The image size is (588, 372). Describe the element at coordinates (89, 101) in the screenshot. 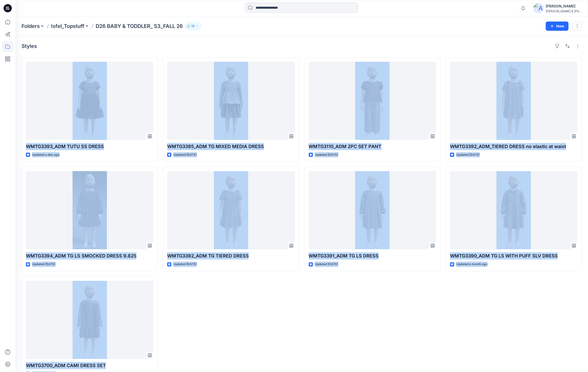

I see `a: WMTG3393_ADM TUTU SS DRESS` at that location.